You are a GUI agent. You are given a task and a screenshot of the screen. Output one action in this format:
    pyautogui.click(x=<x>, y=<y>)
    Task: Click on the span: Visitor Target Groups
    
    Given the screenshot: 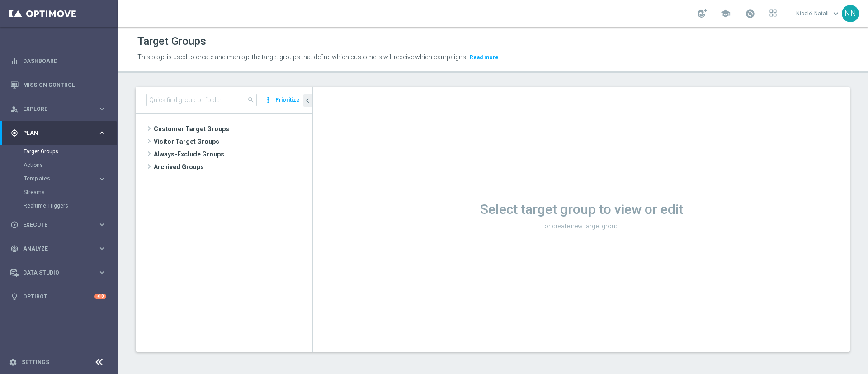 What is the action you would take?
    pyautogui.click(x=233, y=142)
    